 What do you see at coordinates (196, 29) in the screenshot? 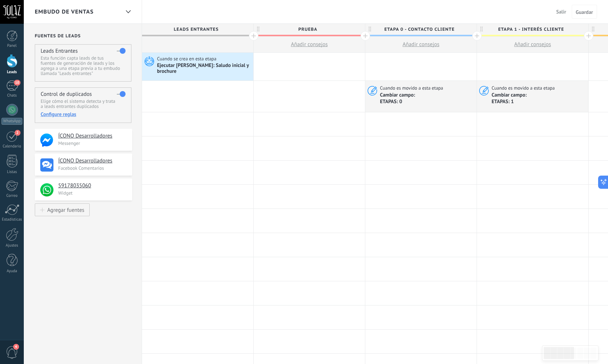
I see `span: Leads Entrantes` at bounding box center [196, 29].